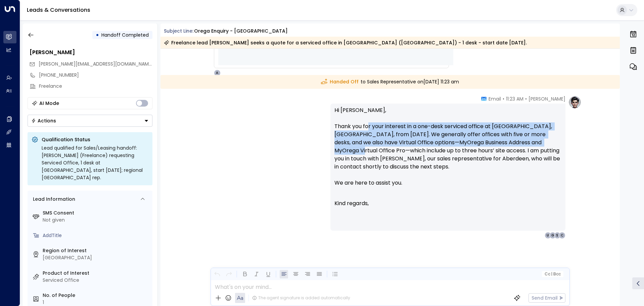  Describe the element at coordinates (96, 302) in the screenshot. I see `div: 1` at that location.